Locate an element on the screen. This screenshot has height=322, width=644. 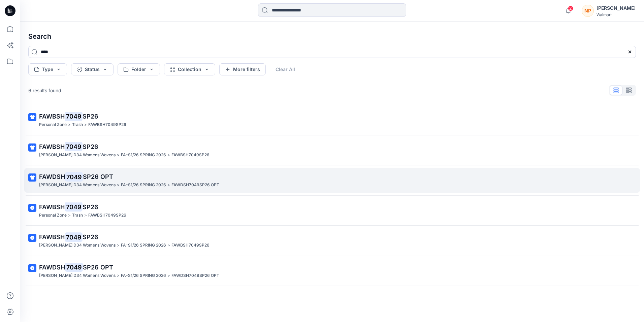
button: Collection is located at coordinates (190, 70).